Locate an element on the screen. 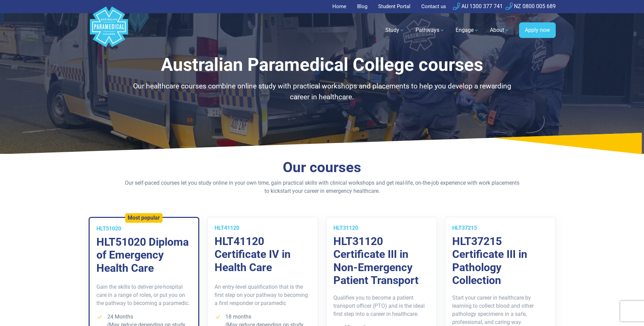 The image size is (644, 326). a: Study is located at coordinates (395, 30).